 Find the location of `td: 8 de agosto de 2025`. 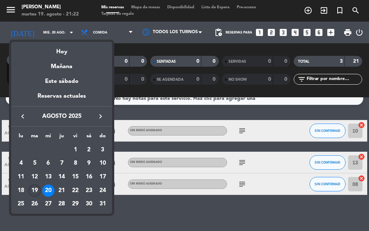

td: 8 de agosto de 2025 is located at coordinates (75, 164).